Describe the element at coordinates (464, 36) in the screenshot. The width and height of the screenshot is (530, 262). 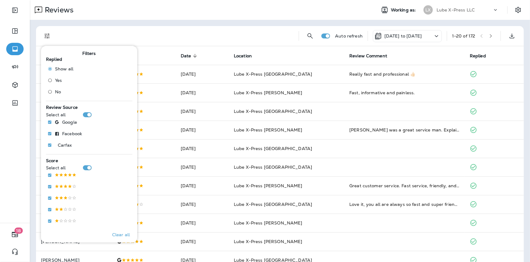
I see `div: 1 - 20 of 172` at that location.